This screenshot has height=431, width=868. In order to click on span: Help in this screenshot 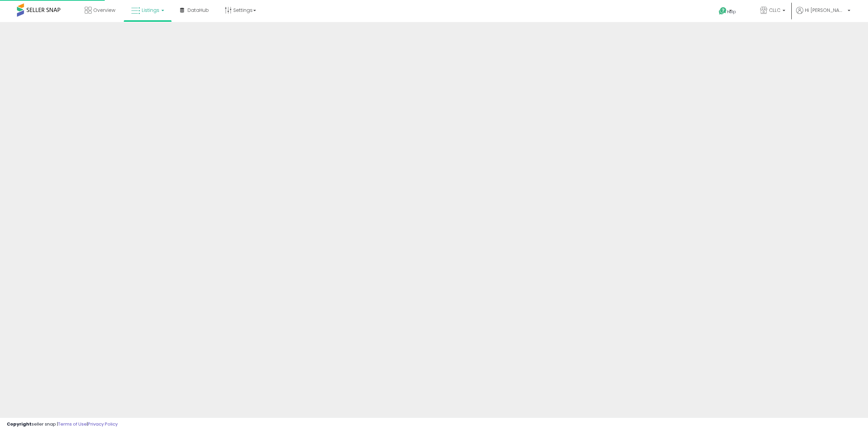, I will do `click(731, 12)`.